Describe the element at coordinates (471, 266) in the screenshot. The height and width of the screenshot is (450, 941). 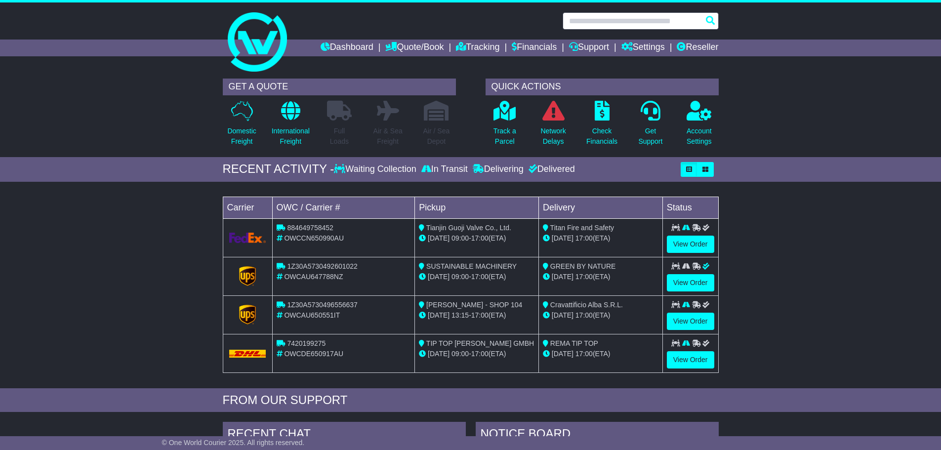
I see `span: SUSTAINABLE MACHINERY` at that location.